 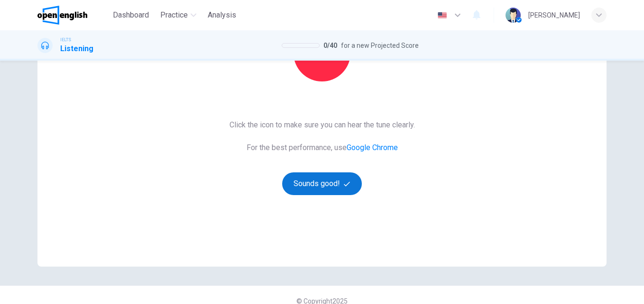 What do you see at coordinates (131, 15) in the screenshot?
I see `span: Dashboard` at bounding box center [131, 15].